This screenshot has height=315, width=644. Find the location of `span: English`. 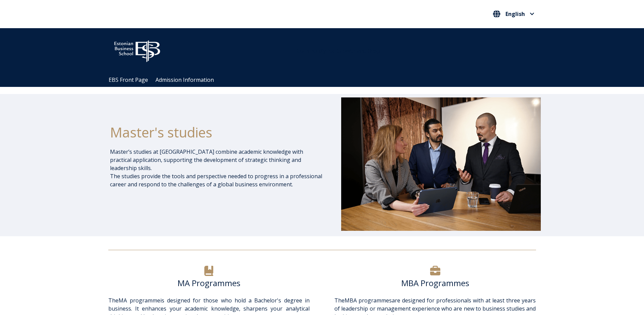

span: English is located at coordinates (515, 14).